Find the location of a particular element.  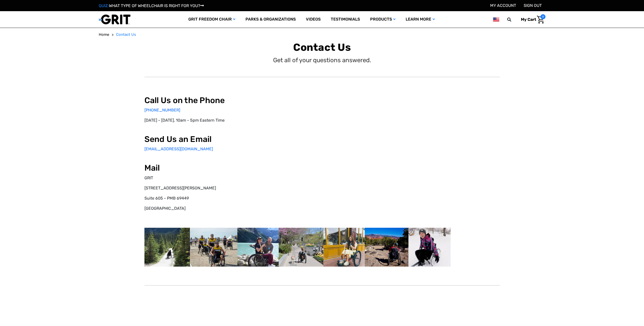

a: QUIZ:WHAT TYPE OF WHEELCHAIR IS RIGHT FOR YOU? is located at coordinates (151, 5).